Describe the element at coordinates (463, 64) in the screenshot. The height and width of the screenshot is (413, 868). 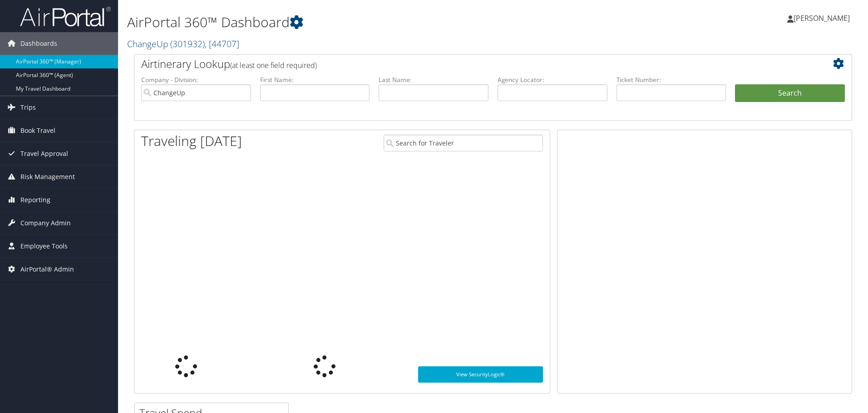
I see `h2: Airtinerary Lookup` at that location.